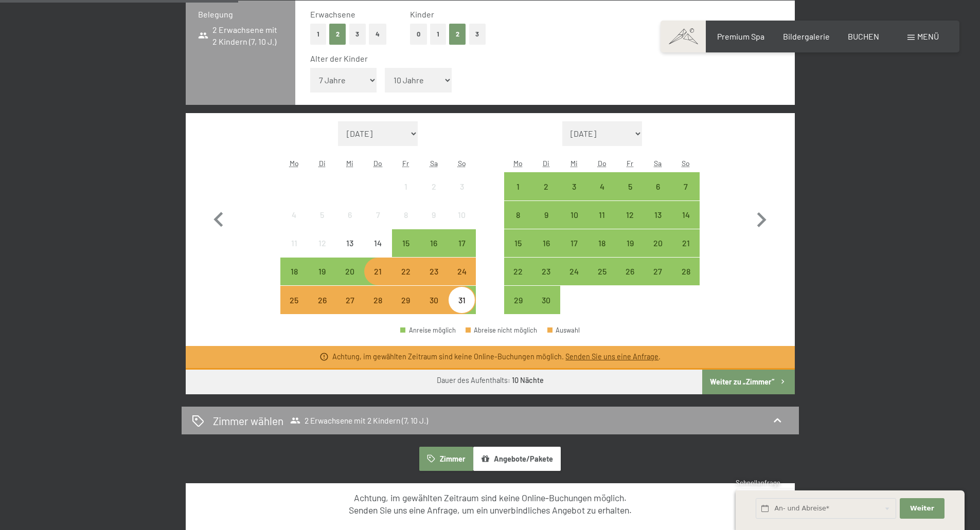 The height and width of the screenshot is (530, 980). I want to click on a: Bildergalerie, so click(806, 36).